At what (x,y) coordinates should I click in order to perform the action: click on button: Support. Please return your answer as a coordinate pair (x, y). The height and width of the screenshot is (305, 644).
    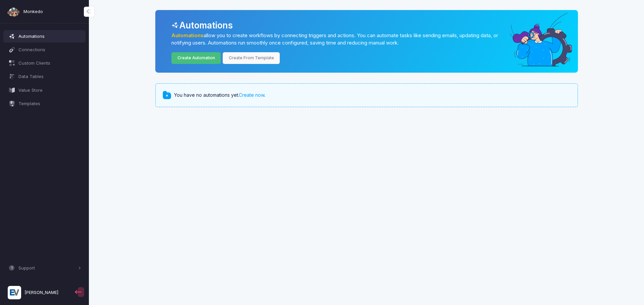
    Looking at the image, I should click on (45, 268).